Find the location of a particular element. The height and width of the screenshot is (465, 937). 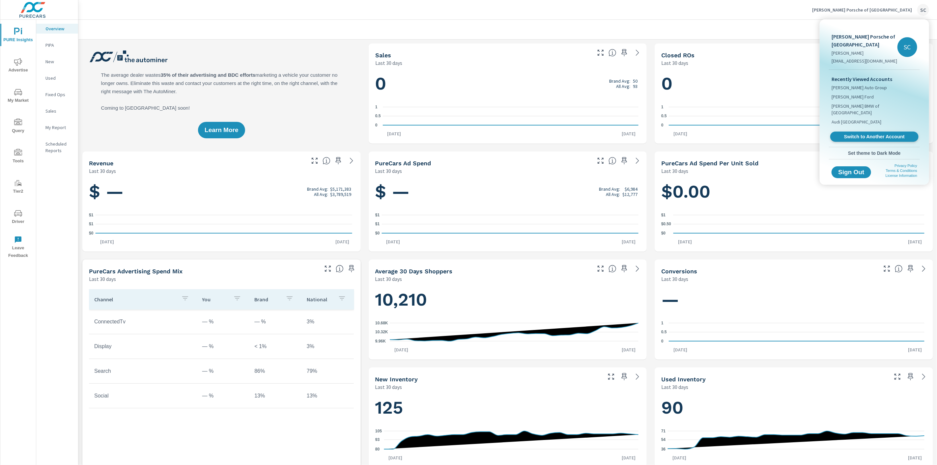

a: Terms & Conditions is located at coordinates (902, 171).